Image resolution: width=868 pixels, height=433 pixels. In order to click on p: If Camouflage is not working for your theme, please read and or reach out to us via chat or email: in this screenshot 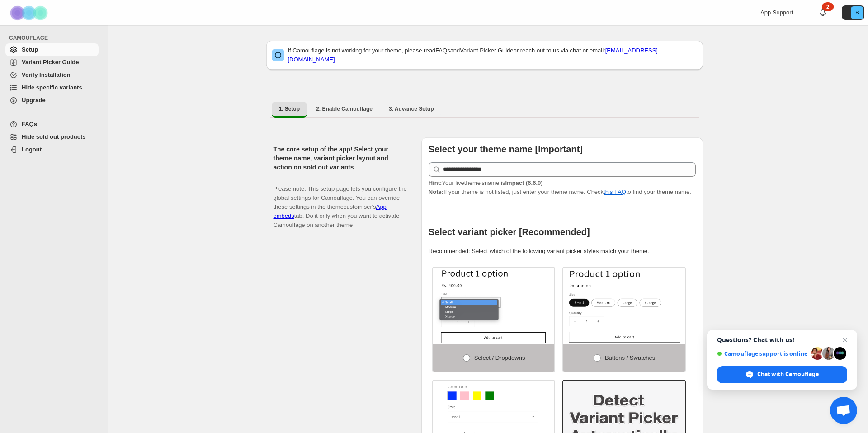, I will do `click(493, 55)`.